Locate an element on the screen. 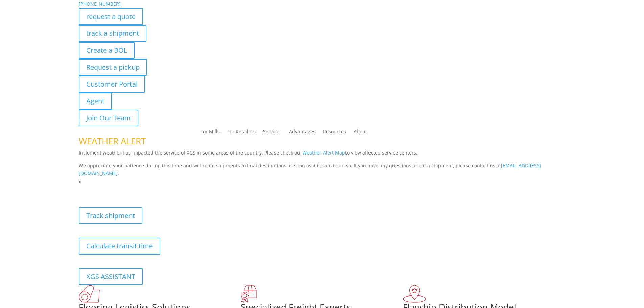  b: Visibility, transparency, and control for your entire supply chain. is located at coordinates (154, 190).